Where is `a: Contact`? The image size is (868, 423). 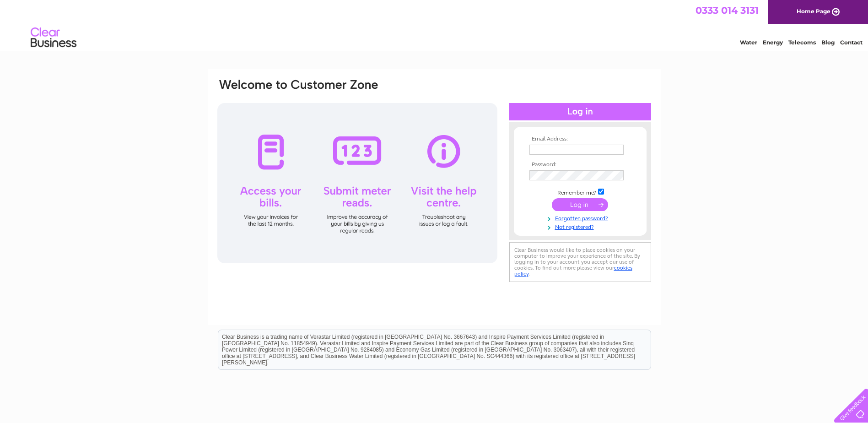
a: Contact is located at coordinates (851, 42).